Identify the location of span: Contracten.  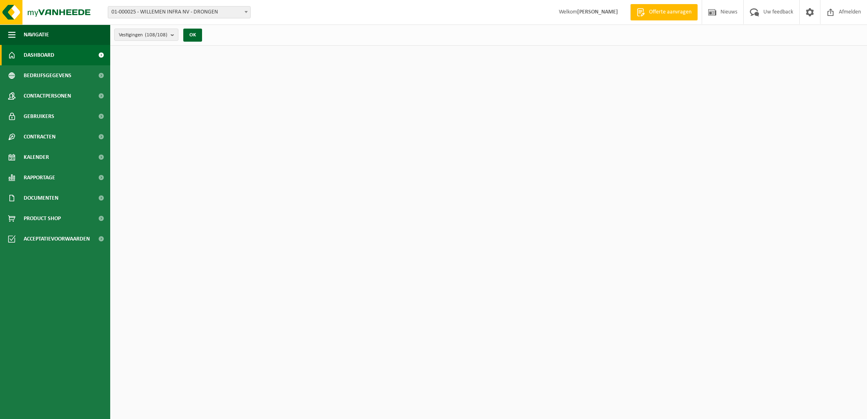
(40, 137).